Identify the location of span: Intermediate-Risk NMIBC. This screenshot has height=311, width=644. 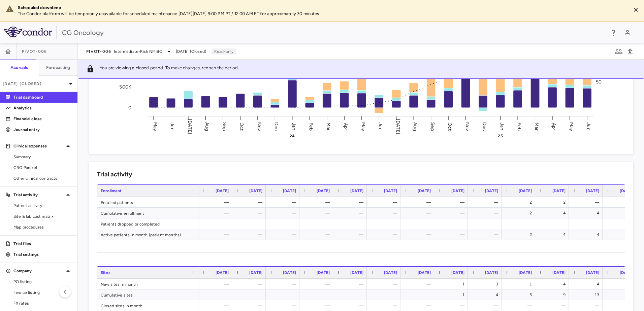
(138, 51).